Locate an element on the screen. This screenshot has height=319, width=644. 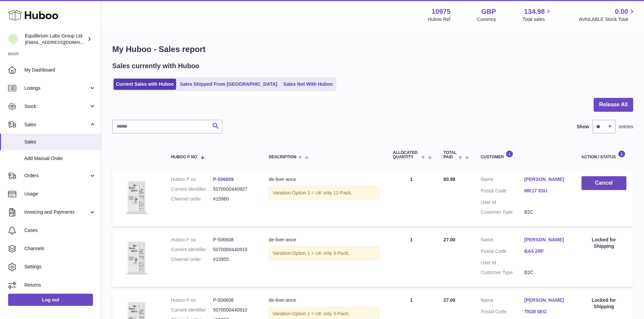
span: ALLOCATED Quantity is located at coordinates (406, 155).